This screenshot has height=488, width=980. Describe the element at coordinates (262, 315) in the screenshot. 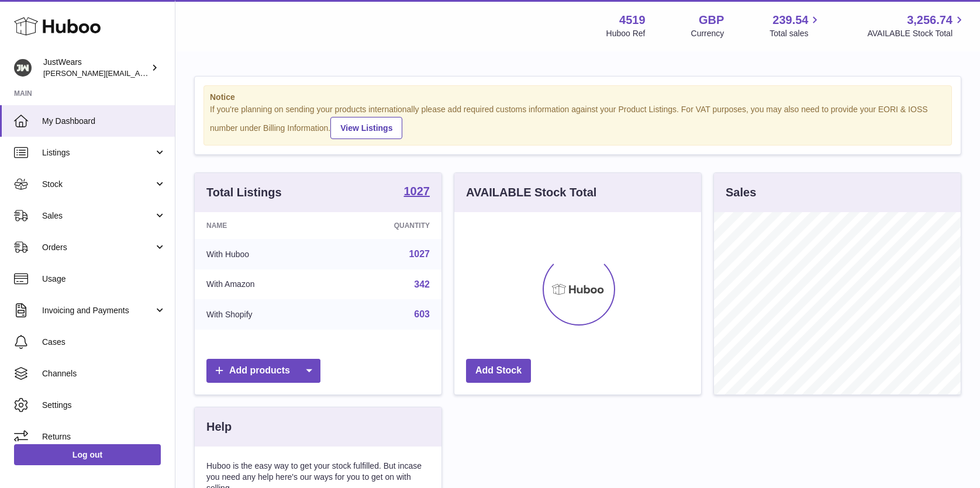

I see `td: With Shopify` at that location.